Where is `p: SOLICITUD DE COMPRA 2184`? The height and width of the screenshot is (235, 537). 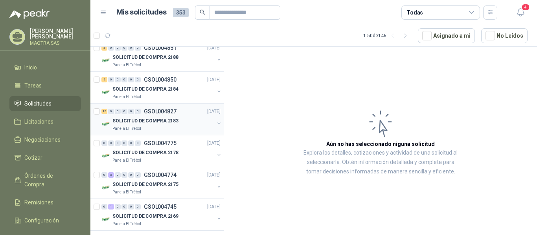
p: SOLICITUD DE COMPRA 2184 is located at coordinates (145, 89).